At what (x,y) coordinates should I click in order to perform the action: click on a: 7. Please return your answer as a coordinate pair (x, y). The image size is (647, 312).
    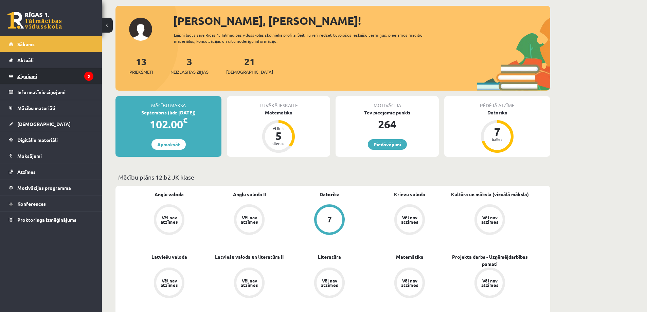
    Looking at the image, I should click on (330, 221).